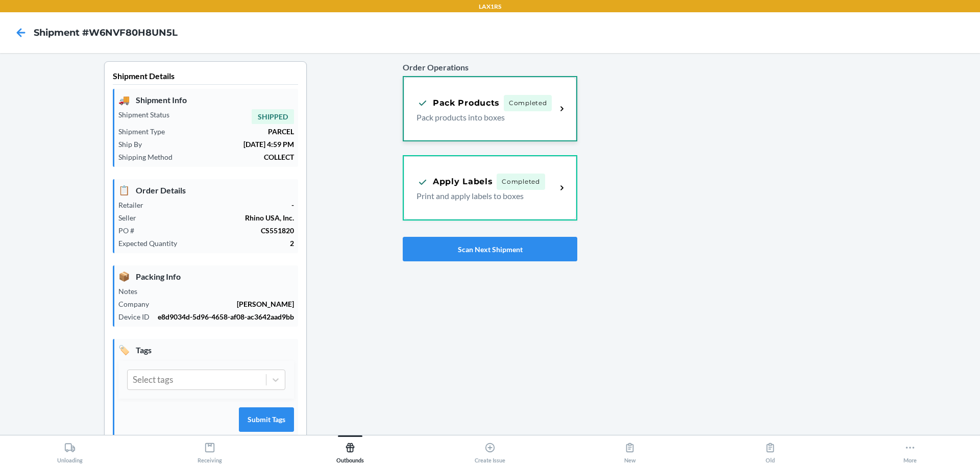  What do you see at coordinates (218, 230) in the screenshot?
I see `p: CS551820` at bounding box center [218, 230].